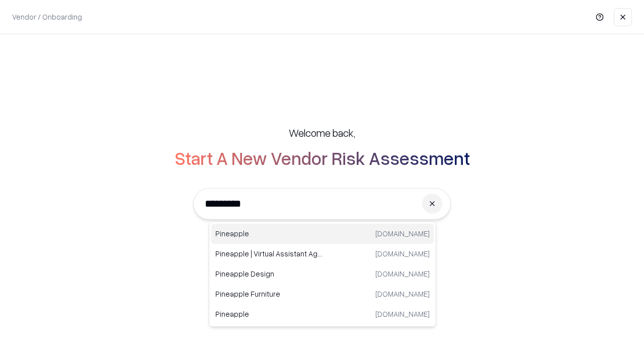  Describe the element at coordinates (322, 133) in the screenshot. I see `h5: Welcome back,` at that location.